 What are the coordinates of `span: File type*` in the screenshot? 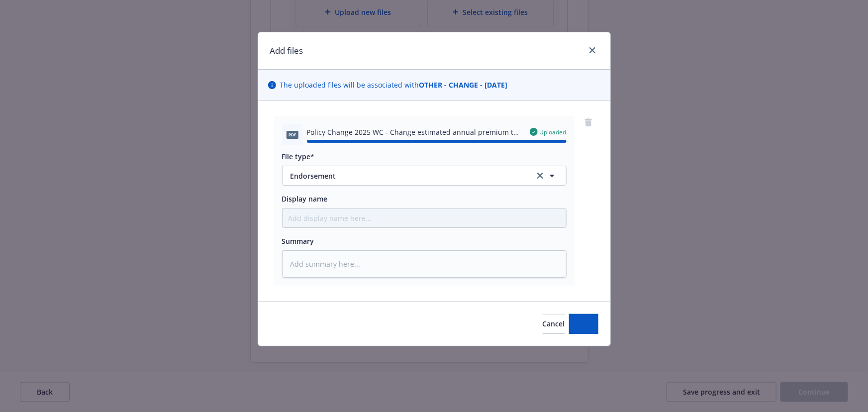 It's located at (298, 156).